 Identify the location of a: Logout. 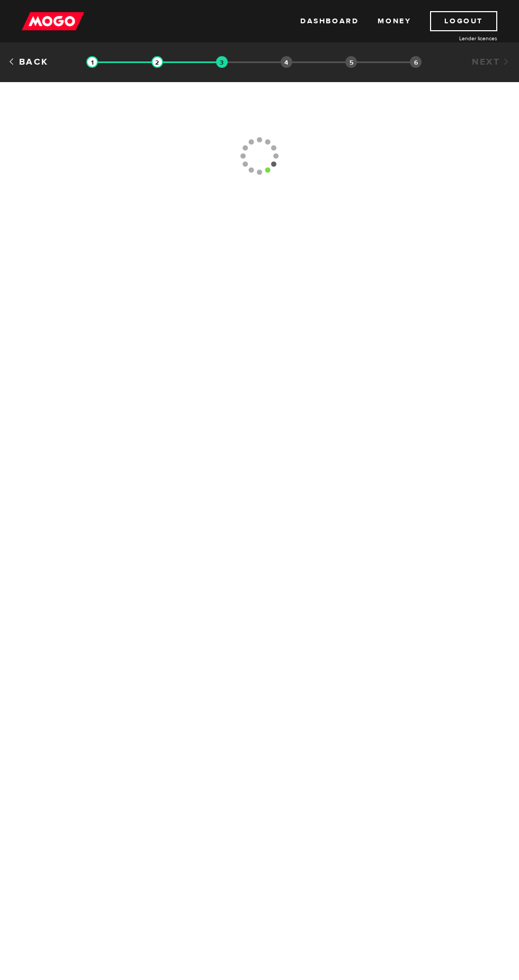
(463, 21).